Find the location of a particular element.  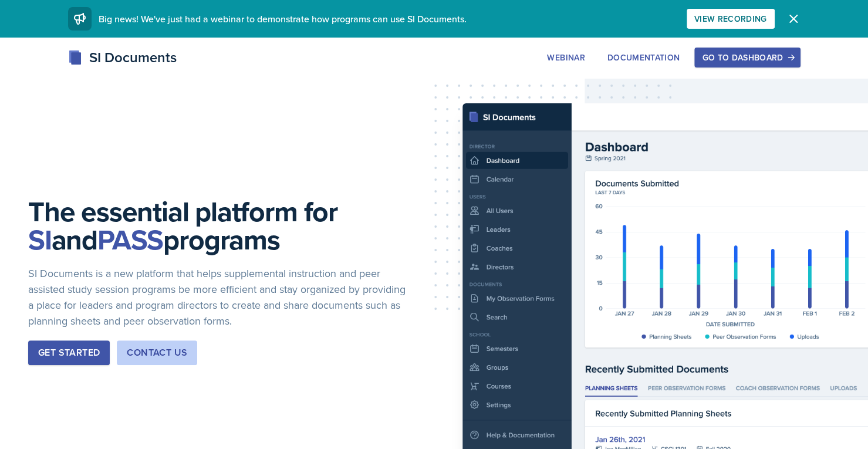

button: Webinar is located at coordinates (566, 58).